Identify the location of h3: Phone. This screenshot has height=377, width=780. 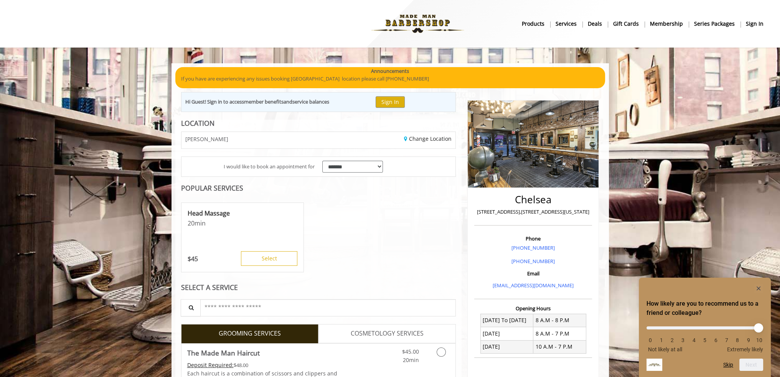
(533, 239).